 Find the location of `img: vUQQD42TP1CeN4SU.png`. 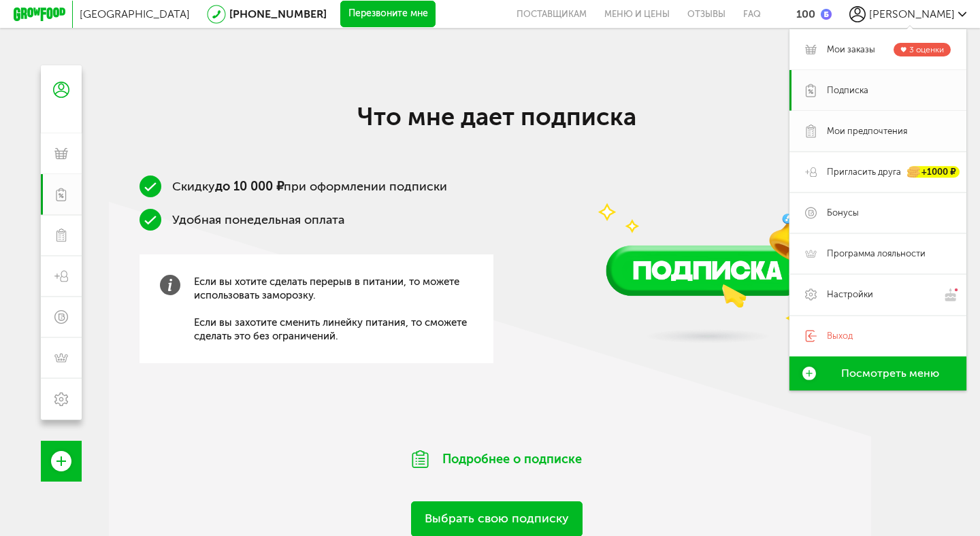

img: vUQQD42TP1CeN4SU.png is located at coordinates (708, 229).